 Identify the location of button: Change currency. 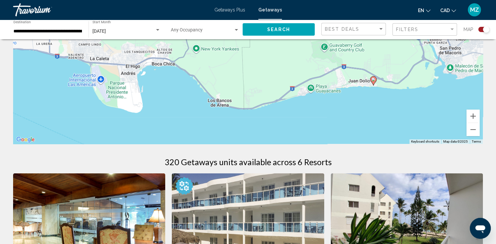
(448, 10).